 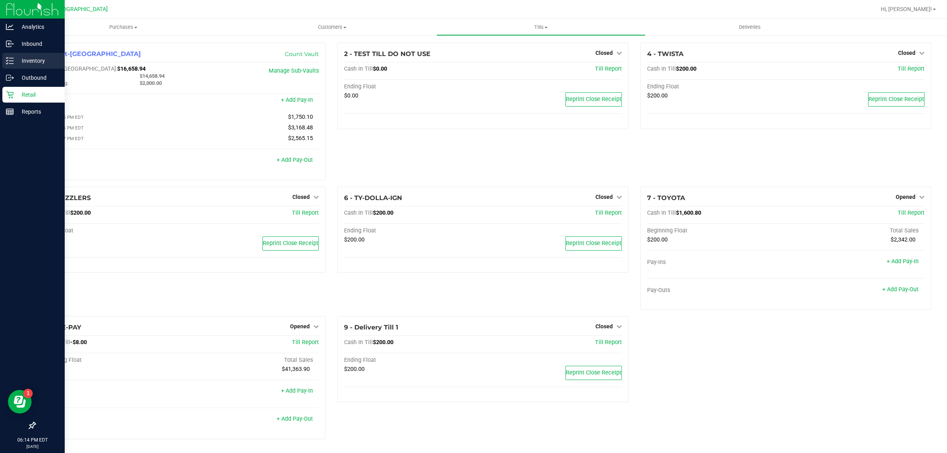 What do you see at coordinates (66, 198) in the screenshot?
I see `span: 5 - TWIZZLERS` at bounding box center [66, 198].